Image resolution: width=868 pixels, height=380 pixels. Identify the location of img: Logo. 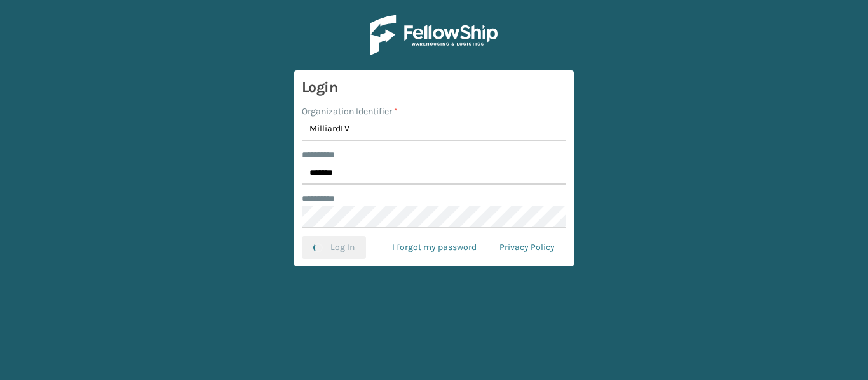
(434, 35).